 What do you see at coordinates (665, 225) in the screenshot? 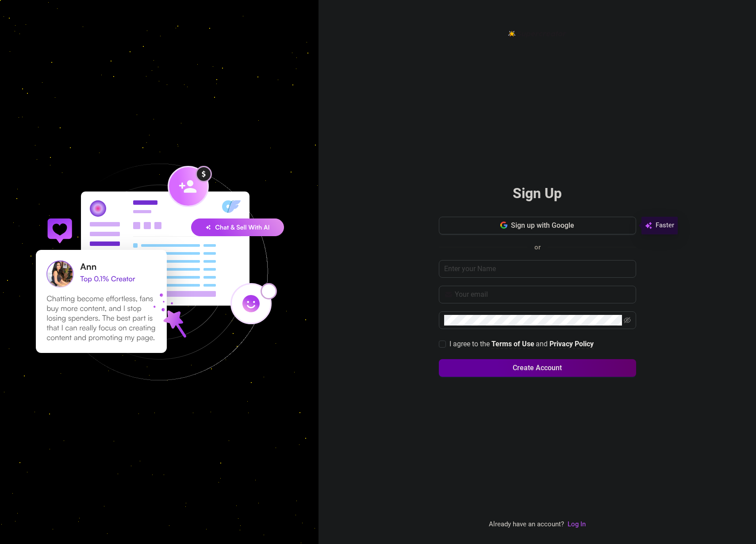
I see `span: Faster` at bounding box center [665, 225].